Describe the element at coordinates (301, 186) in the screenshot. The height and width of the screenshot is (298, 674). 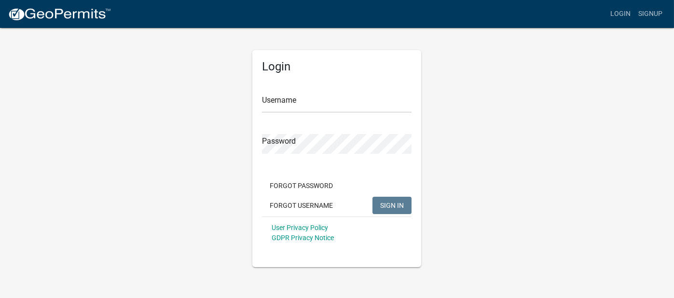
I see `button: Forgot Password` at that location.